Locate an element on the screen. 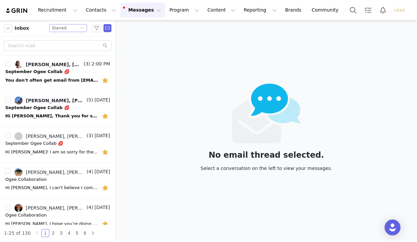  a: Community is located at coordinates (327, 10).